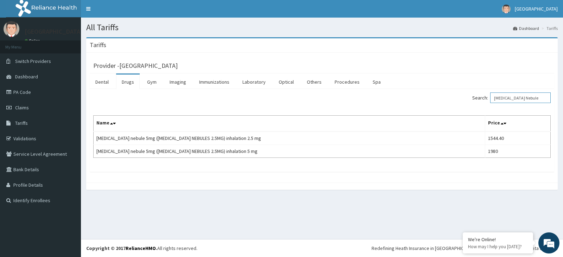  Describe the element at coordinates (124, 12) in the screenshot. I see `div: Minimize live chat window` at that location.